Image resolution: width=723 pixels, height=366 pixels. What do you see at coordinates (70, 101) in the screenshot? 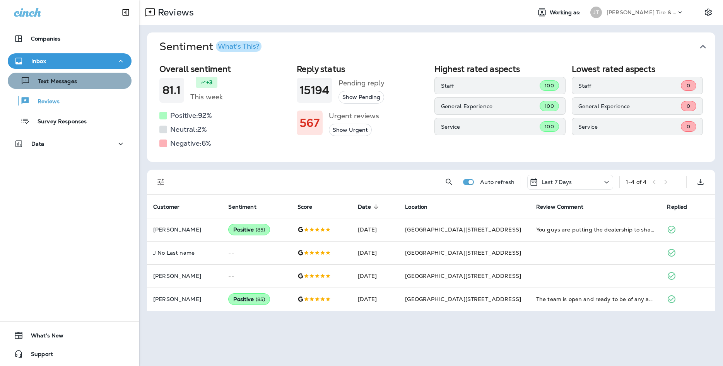
I see `button: Reviews` at bounding box center [70, 101].